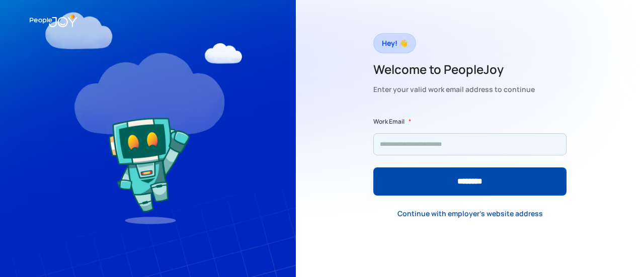 The height and width of the screenshot is (277, 644). Describe the element at coordinates (453, 89) in the screenshot. I see `div: Enter your valid work email address to continue` at that location.